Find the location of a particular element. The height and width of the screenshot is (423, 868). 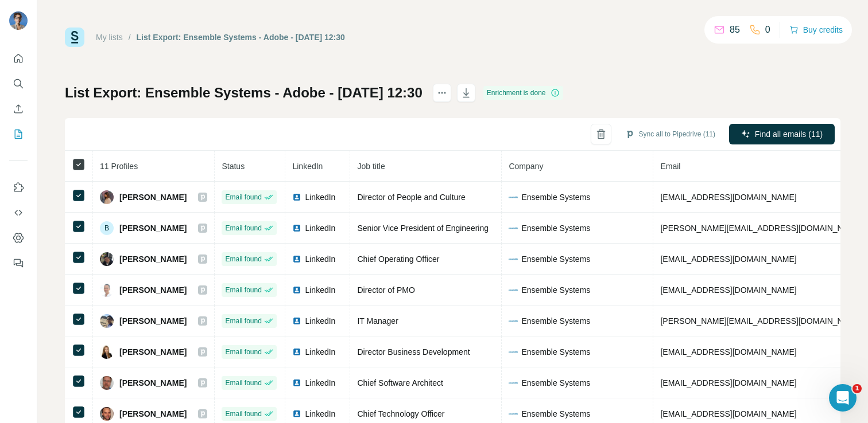

button: Find all emails (11) is located at coordinates (782, 134).